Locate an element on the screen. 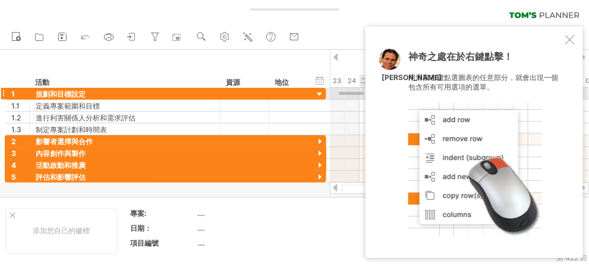  font: 添加您自己的徽標 is located at coordinates (62, 230).